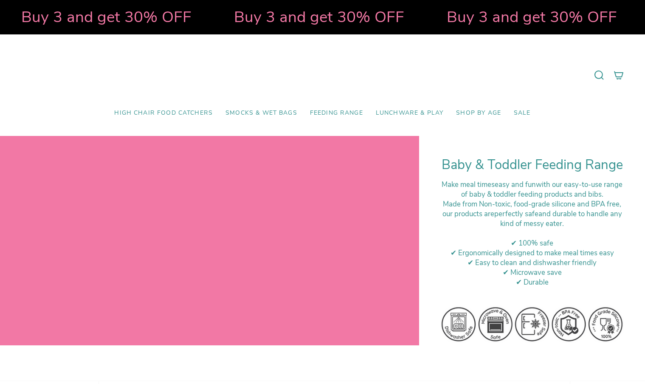 Image resolution: width=645 pixels, height=384 pixels. I want to click on div: ✔ Ergonomically designed to make meal times easy, so click(532, 253).